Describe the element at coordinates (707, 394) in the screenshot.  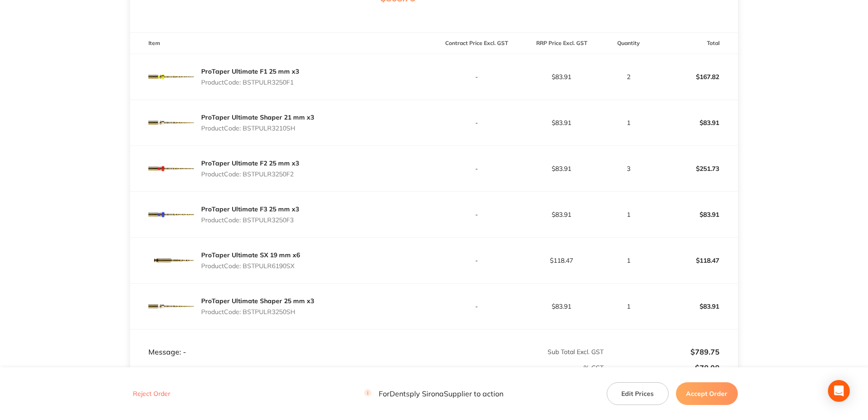
I see `button: Accept Order` at that location.